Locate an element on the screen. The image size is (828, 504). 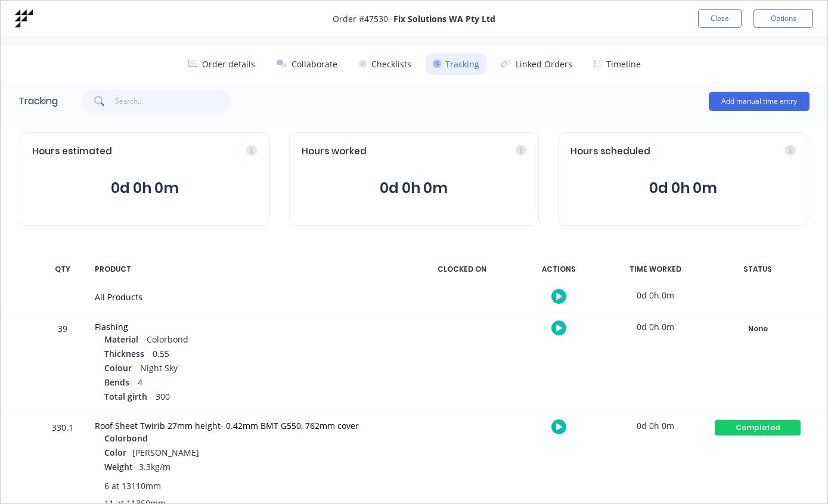
div: All Products is located at coordinates (249, 297).